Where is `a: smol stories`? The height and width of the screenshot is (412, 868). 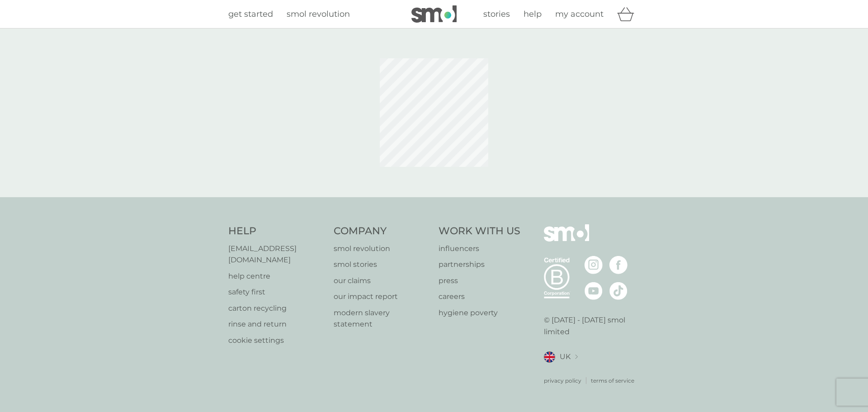 a: smol stories is located at coordinates (381, 265).